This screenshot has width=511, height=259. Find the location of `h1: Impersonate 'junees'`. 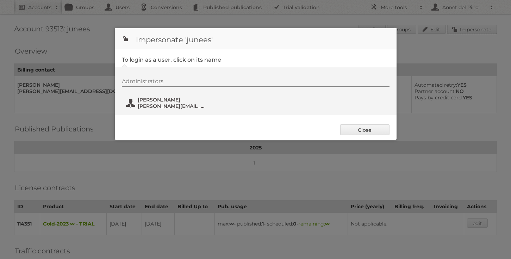

h1: Impersonate 'junees' is located at coordinates (256, 39).